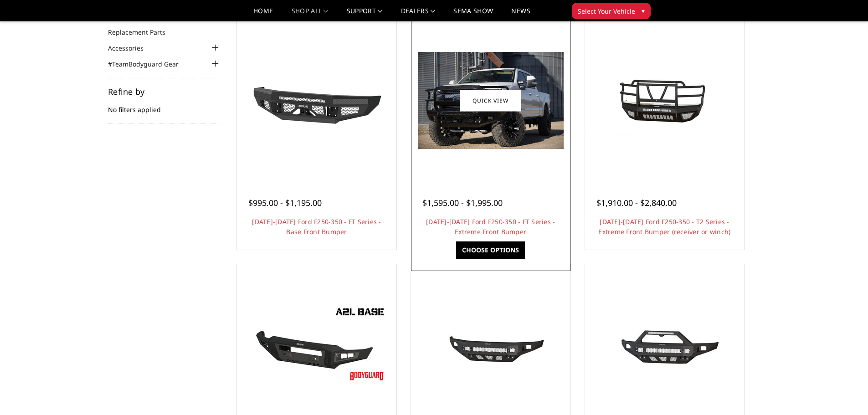  Describe the element at coordinates (490, 101) in the screenshot. I see `a: 2017-2022 Ford F250-350 - FT Series - Extreme Front Bumper 2017-2022 Ford F250-350 - FT Series - ...` at that location.